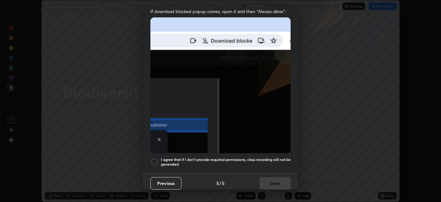 This screenshot has height=202, width=441. What do you see at coordinates (166, 183) in the screenshot?
I see `button: Previous` at bounding box center [166, 183].